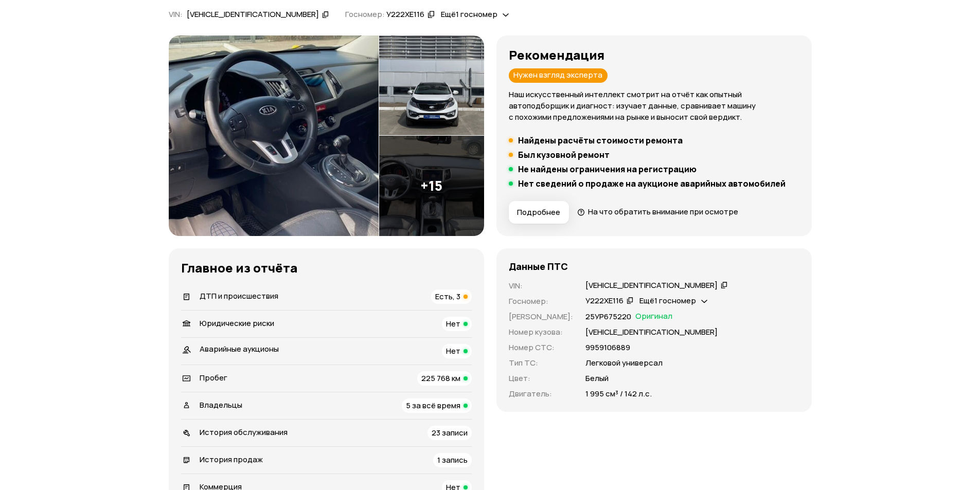  Describe the element at coordinates (541, 348) in the screenshot. I see `p: Номер СТС :` at that location.